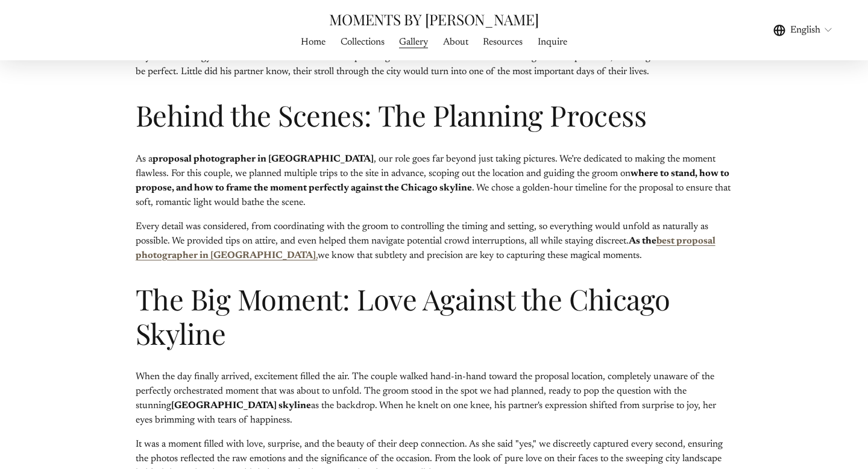 Image resolution: width=868 pixels, height=469 pixels. I want to click on p: As a , our role goes far beyond just taking pictures. We’re dedicated to making the moment flawle..., so click(434, 180).